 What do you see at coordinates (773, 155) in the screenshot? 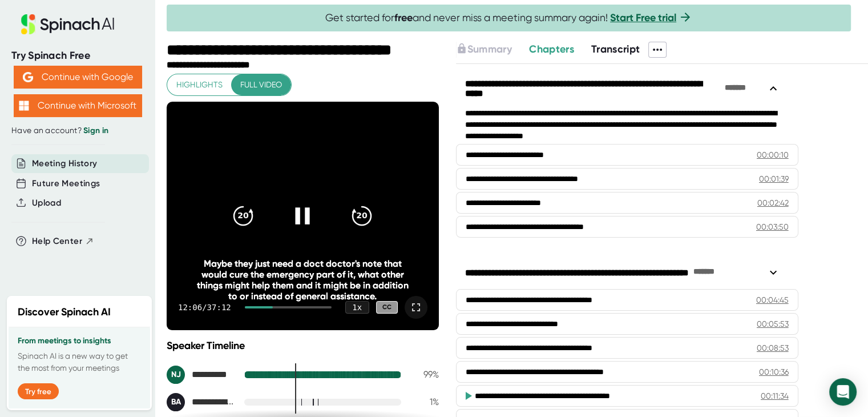
I see `div: 00:00:10` at bounding box center [773, 155].